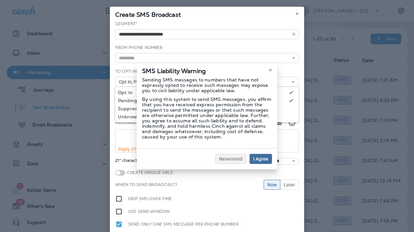 This screenshot has width=414, height=232. I want to click on span: I Agree, so click(261, 159).